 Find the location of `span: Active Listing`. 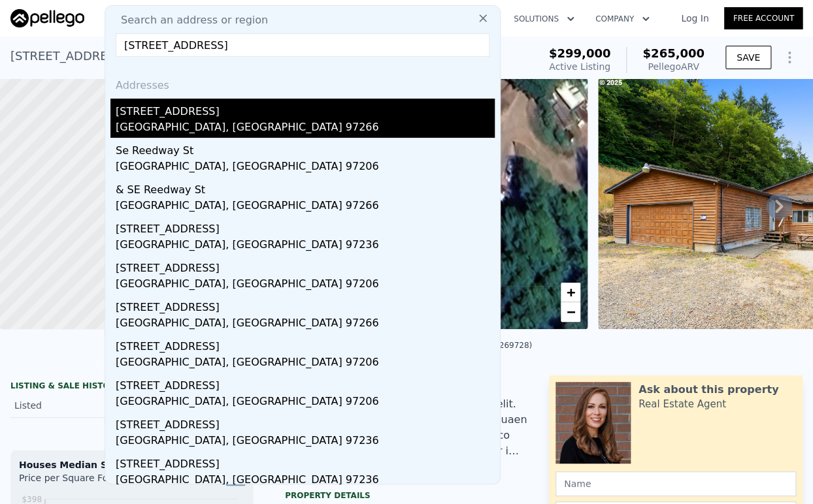

span: Active Listing is located at coordinates (580, 67).